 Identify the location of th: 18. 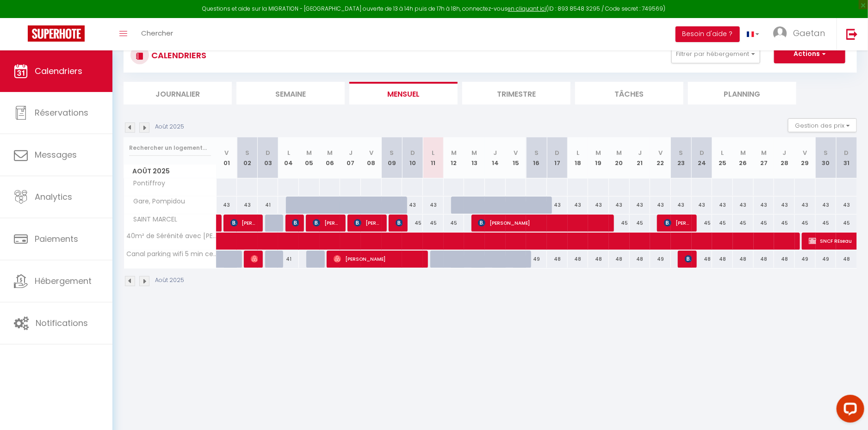
(578, 158).